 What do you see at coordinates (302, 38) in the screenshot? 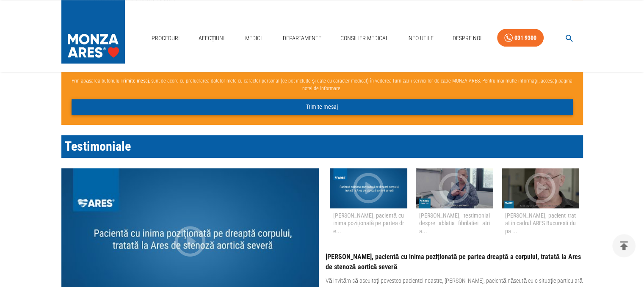
I see `a: Departamente` at bounding box center [302, 38].